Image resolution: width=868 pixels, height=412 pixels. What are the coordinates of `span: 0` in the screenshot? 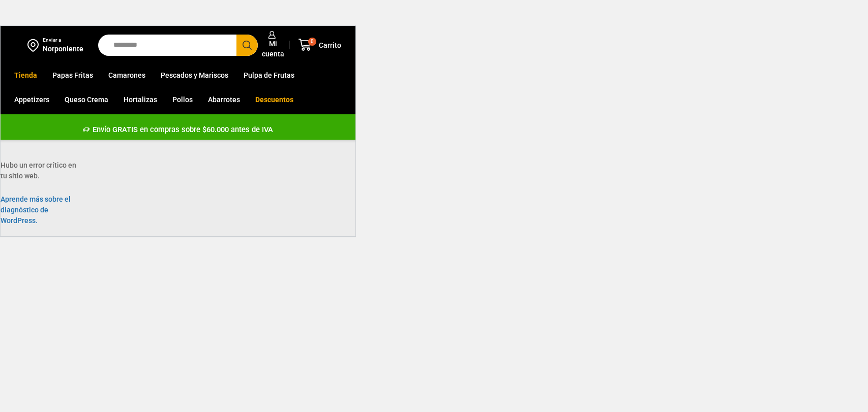 It's located at (312, 42).